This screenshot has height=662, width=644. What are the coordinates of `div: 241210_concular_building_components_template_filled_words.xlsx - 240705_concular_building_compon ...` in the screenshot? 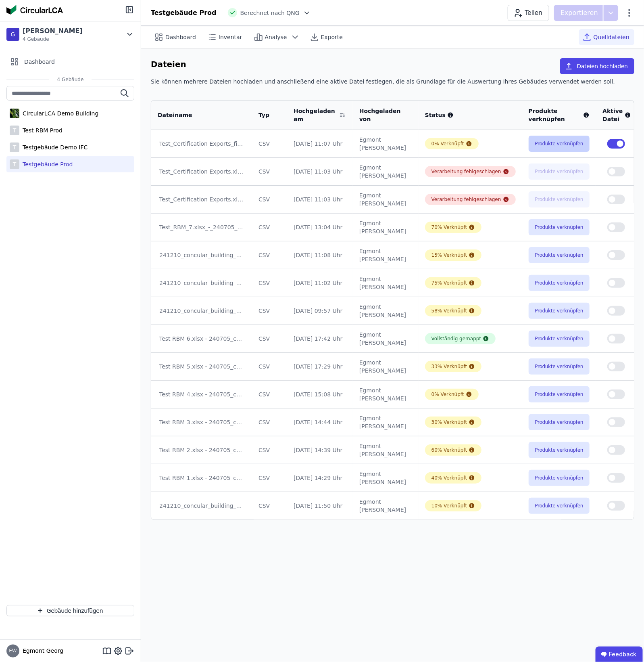 It's located at (201, 255).